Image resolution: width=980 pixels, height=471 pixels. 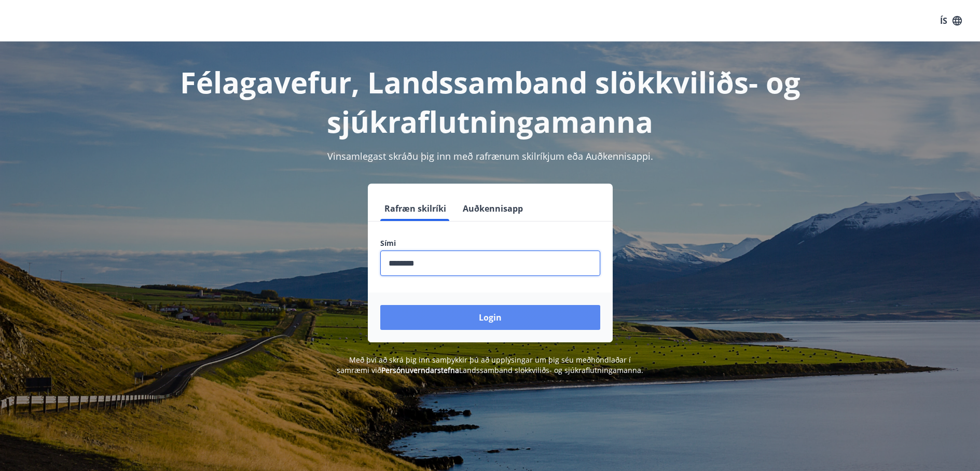 What do you see at coordinates (490, 317) in the screenshot?
I see `button: Login` at bounding box center [490, 317].